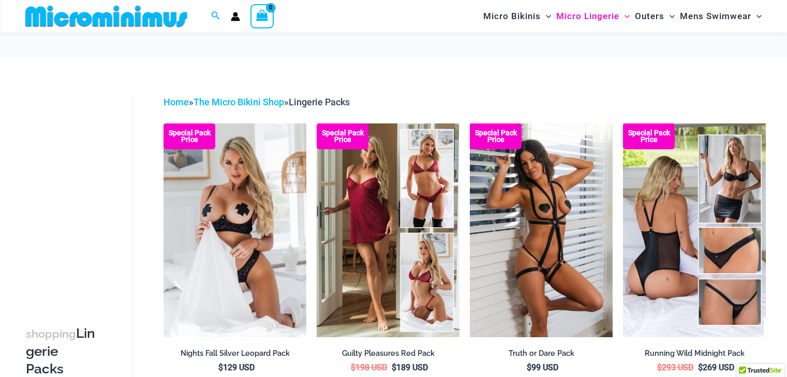  What do you see at coordinates (541, 231) in the screenshot?
I see `a: Truth or Dare Black 1905 Bodysuit 611 Micro 07 Truth or Dare Black 1905 Bodysuit 611 Micro 06Trut...` at bounding box center [541, 231].